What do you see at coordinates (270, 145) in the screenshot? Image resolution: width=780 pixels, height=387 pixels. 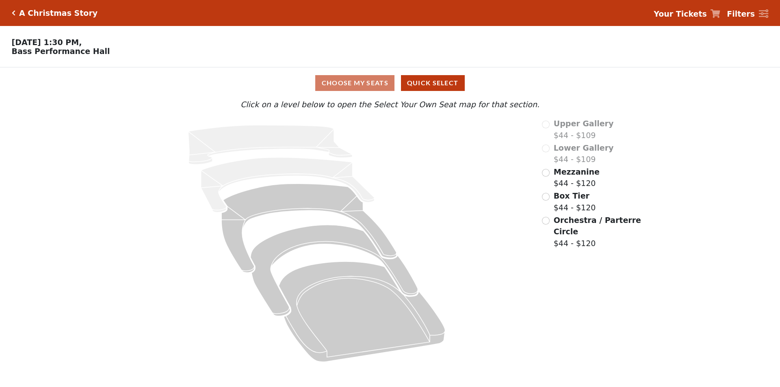 I see `path: Upper Gallery - Seats Available: 0` at bounding box center [270, 145].